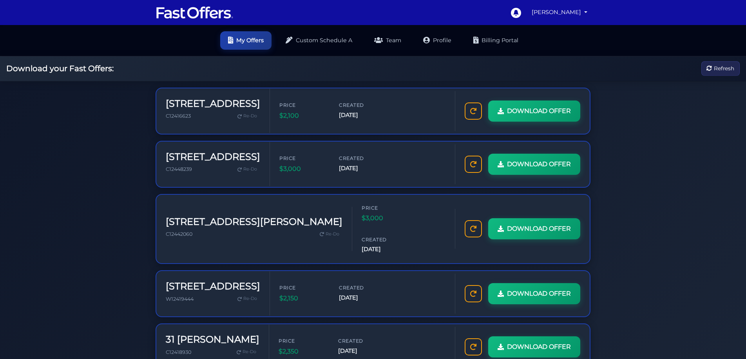 The image size is (746, 359). Describe the element at coordinates (437, 40) in the screenshot. I see `a: Profile` at that location.